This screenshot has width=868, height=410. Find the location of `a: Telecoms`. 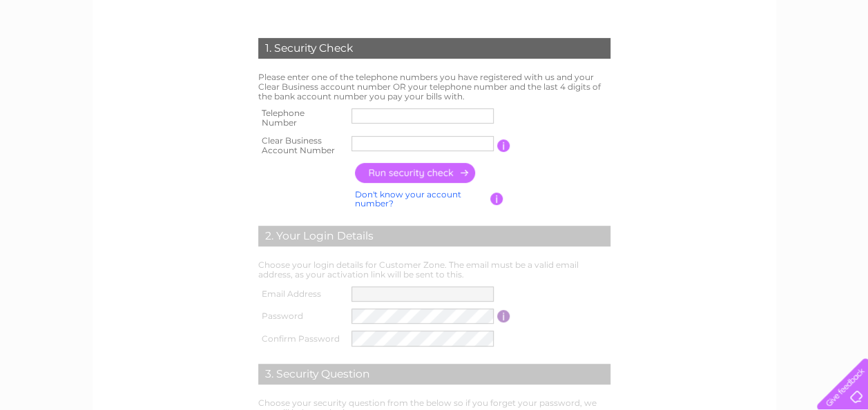

a: Telecoms is located at coordinates (769, 63).